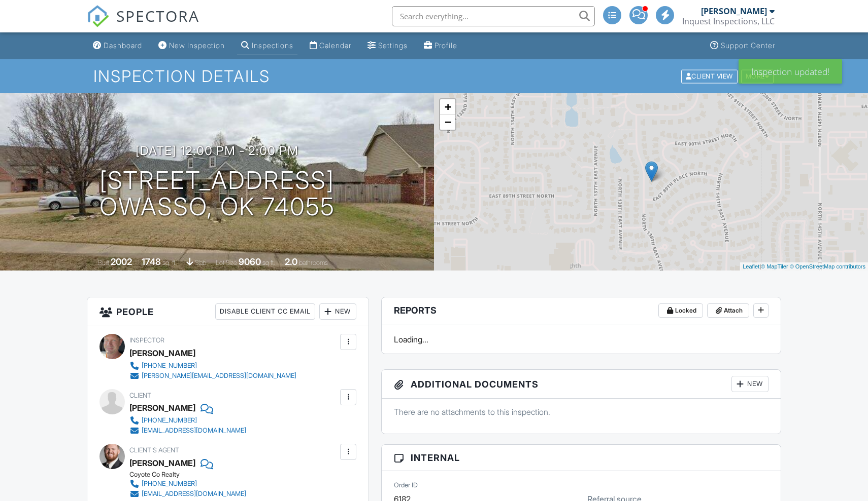 Image resolution: width=868 pixels, height=501 pixels. Describe the element at coordinates (445, 45) in the screenshot. I see `div: Profile` at that location.